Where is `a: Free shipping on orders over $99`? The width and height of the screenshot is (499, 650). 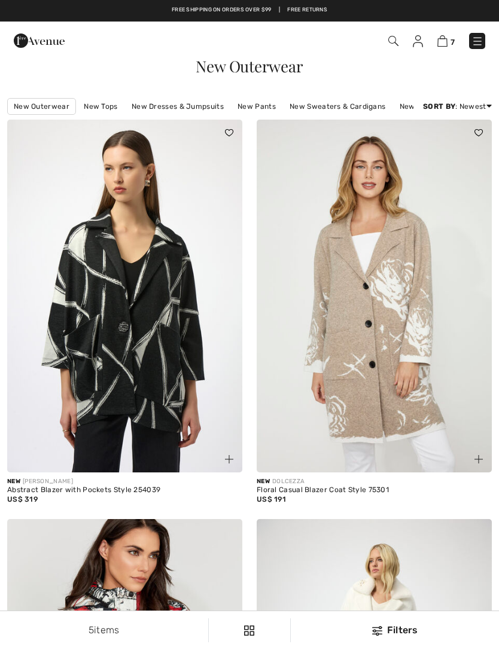
a: Free shipping on orders over $99 is located at coordinates (221, 10).